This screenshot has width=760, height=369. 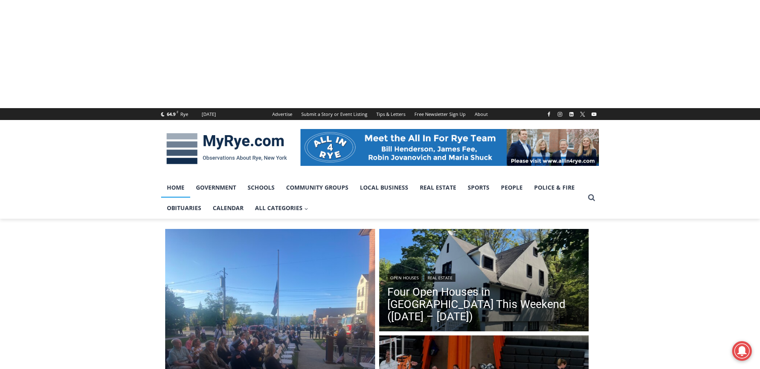 I want to click on a: All in for Rye, so click(x=450, y=148).